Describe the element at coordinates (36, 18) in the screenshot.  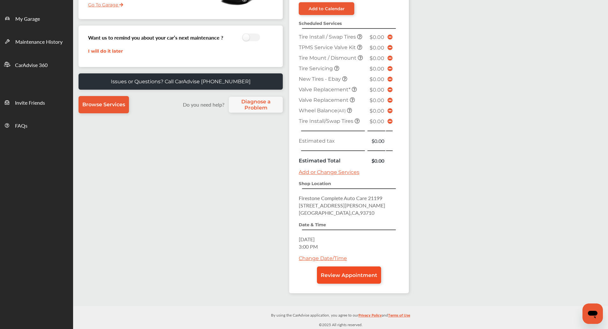
I see `a: My Garage` at that location.